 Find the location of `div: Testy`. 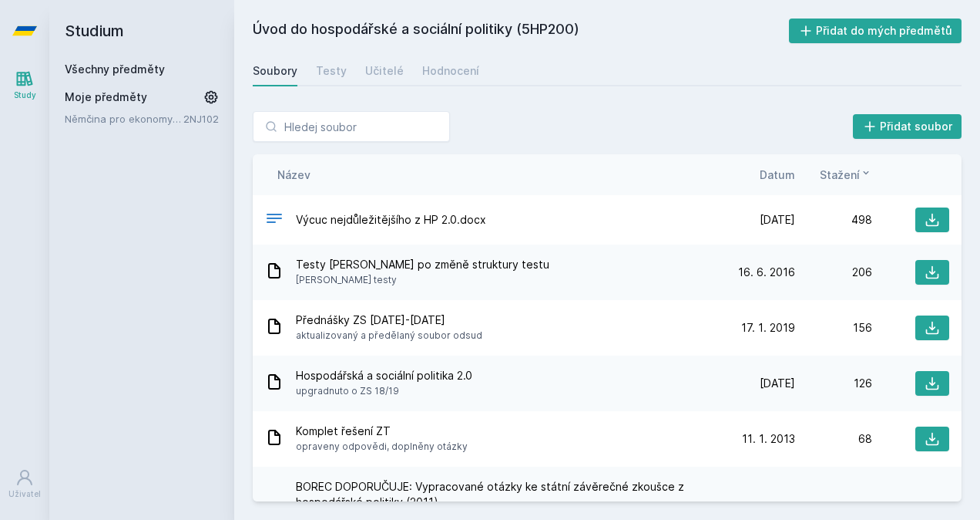

div: Testy is located at coordinates (332, 71).